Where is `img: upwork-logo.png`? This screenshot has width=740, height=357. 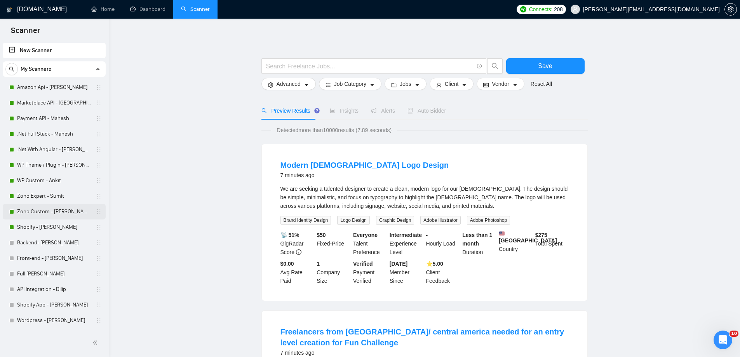 img: upwork-logo.png is located at coordinates (523, 9).